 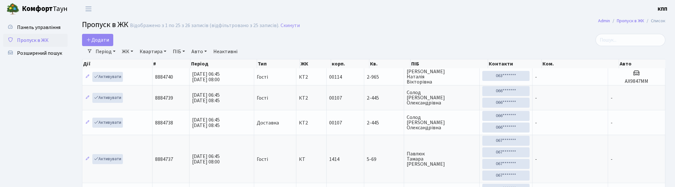 What do you see at coordinates (390, 64) in the screenshot?
I see `th: Кв.` at bounding box center [390, 64].